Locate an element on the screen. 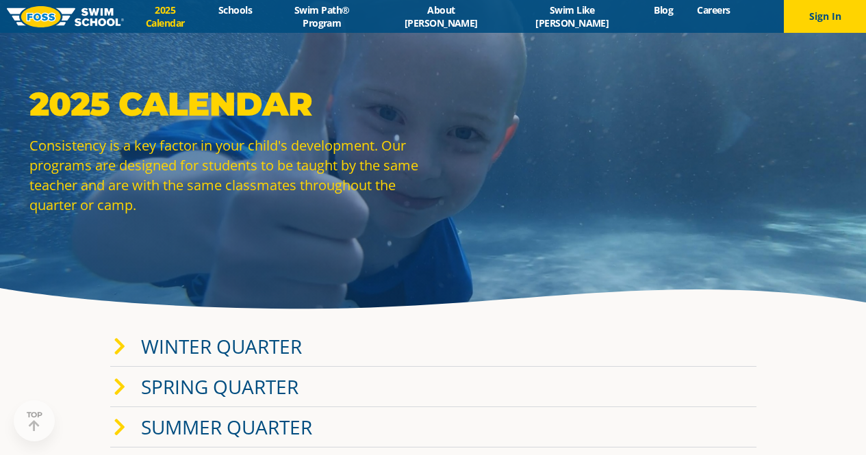 This screenshot has width=866, height=455. p: Consistency is a key factor in your child's development. Our programs are designed for students t... is located at coordinates (228, 175).